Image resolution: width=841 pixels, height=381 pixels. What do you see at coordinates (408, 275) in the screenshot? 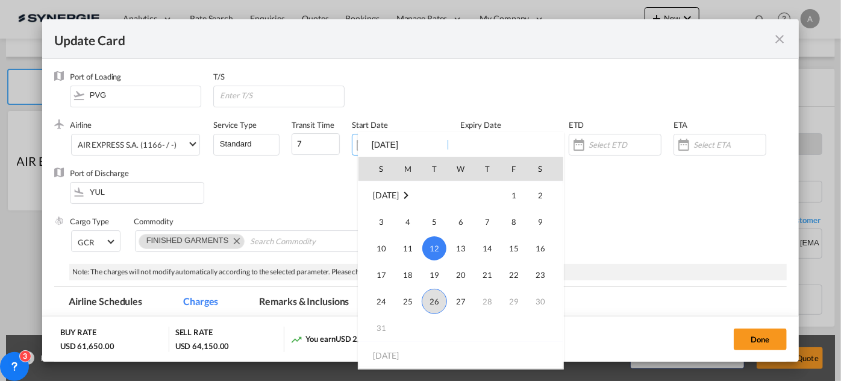
I see `span: 18` at bounding box center [408, 275].